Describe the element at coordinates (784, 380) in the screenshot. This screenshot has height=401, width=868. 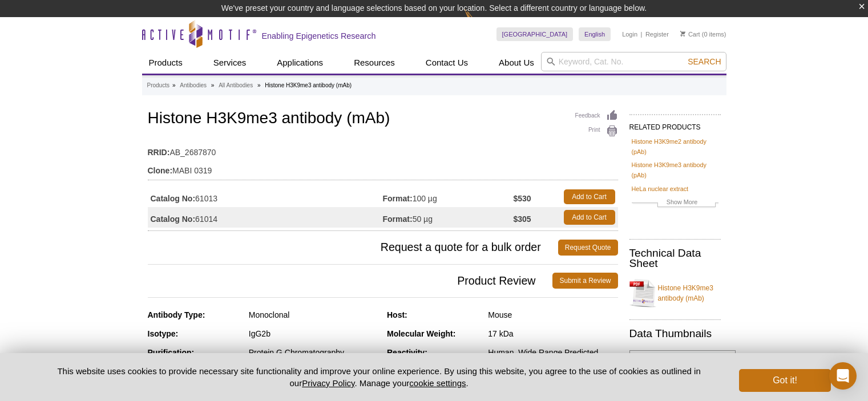
I see `button: Got it!` at that location.